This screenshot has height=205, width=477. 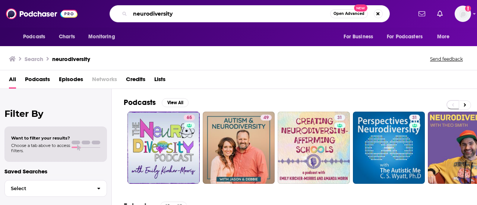 I want to click on span: Monitoring, so click(x=101, y=37).